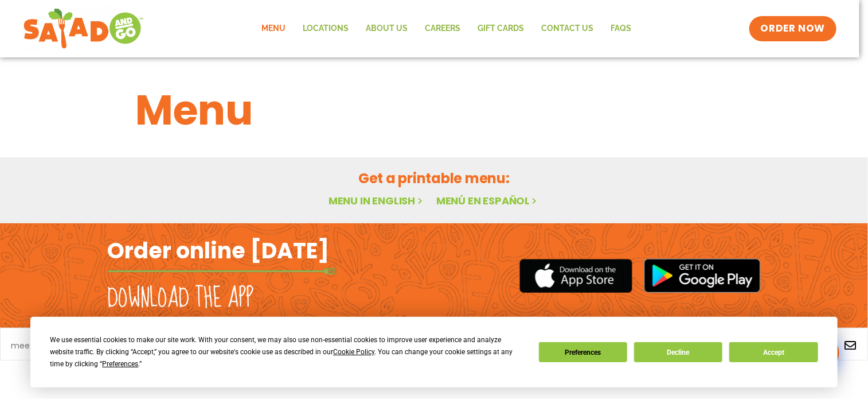 Image resolution: width=868 pixels, height=399 pixels. I want to click on button: Preferences, so click(583, 351).